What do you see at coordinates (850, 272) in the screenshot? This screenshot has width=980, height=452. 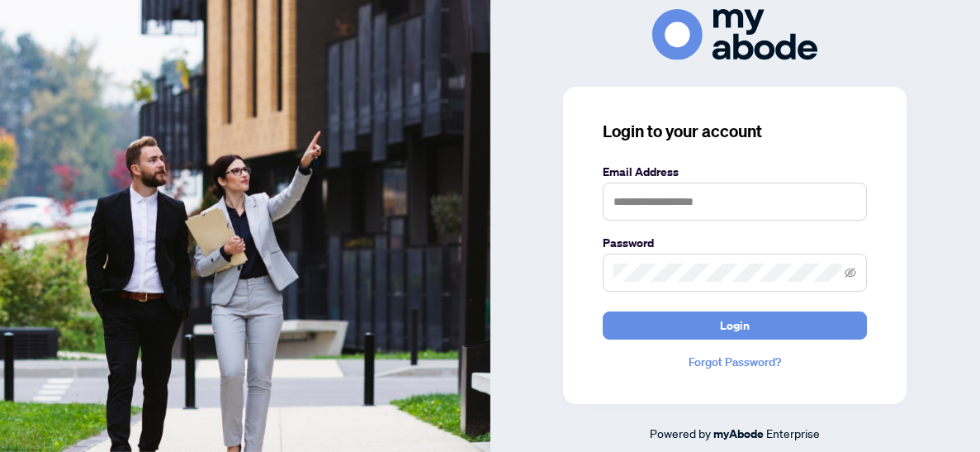 I see `span: eye-invisible` at bounding box center [850, 272].